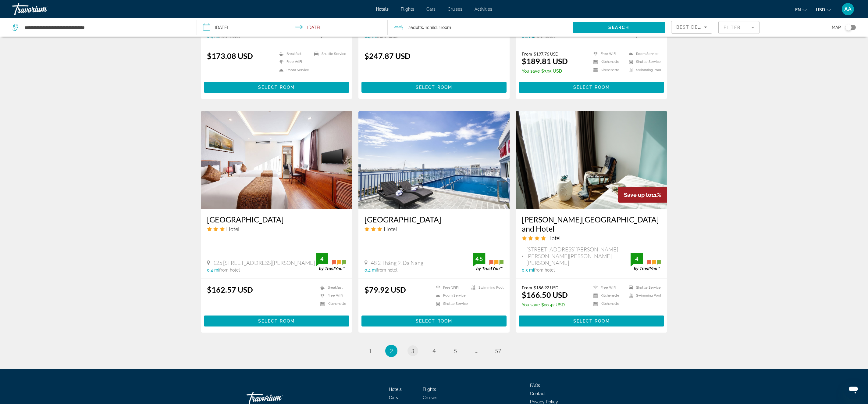 The width and height of the screenshot is (868, 404). I want to click on span: Child, so click(432, 28).